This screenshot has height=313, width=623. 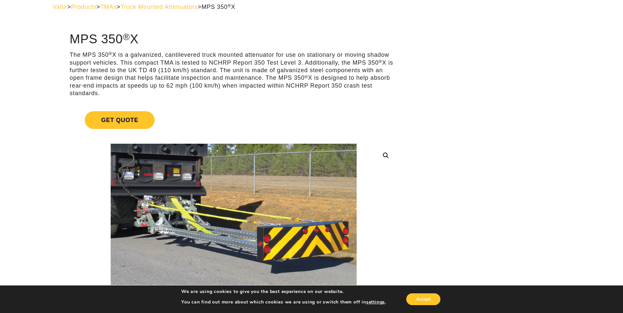 I want to click on a: TMAs, so click(x=108, y=7).